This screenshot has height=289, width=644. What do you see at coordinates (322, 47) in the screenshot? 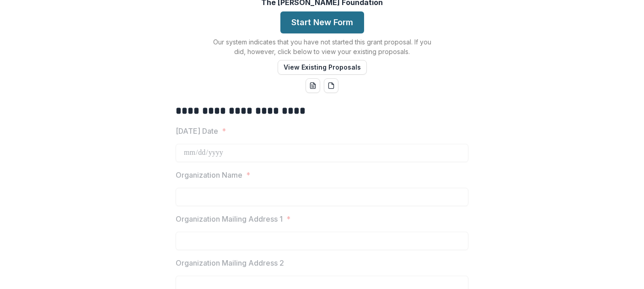
I see `p: Our system indicates that you have not started this grant proposal. If you did, however, click be...` at bounding box center [322, 47].